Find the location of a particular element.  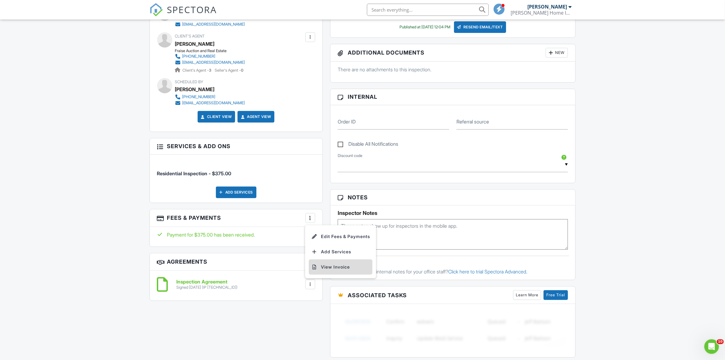

div: Payment for $375.00 has been received. is located at coordinates (236, 234).